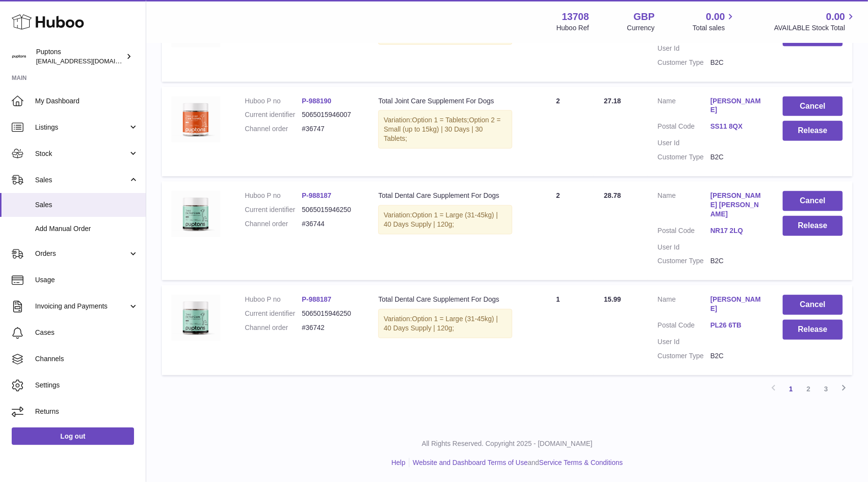  I want to click on span: 27.18, so click(612, 101).